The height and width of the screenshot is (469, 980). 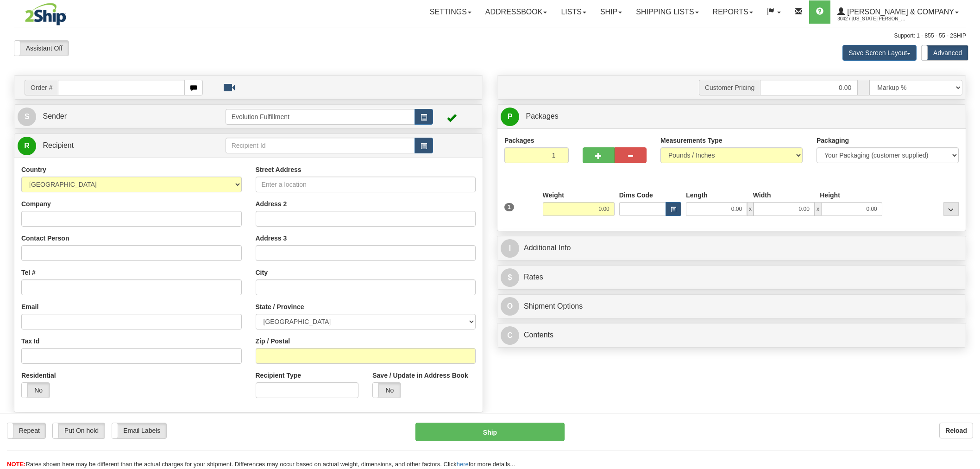 I want to click on input: Sender Id, so click(x=320, y=117).